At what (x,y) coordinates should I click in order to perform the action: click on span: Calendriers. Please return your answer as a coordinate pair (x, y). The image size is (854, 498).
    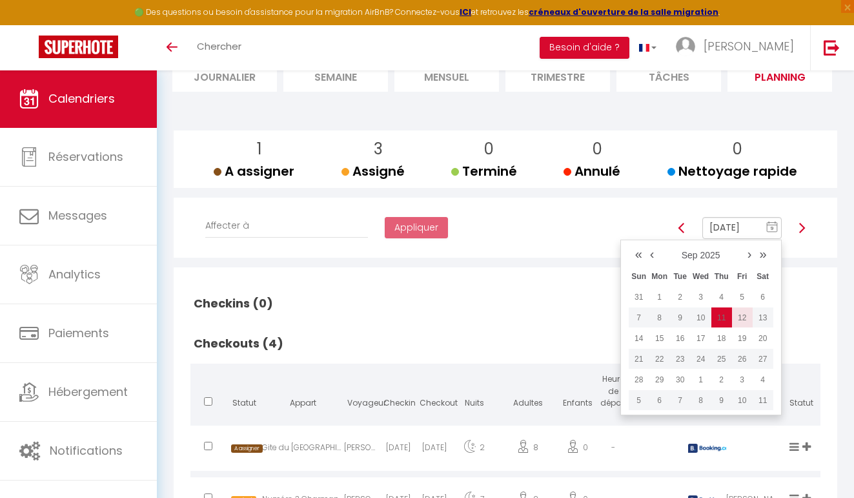
    Looking at the image, I should click on (81, 98).